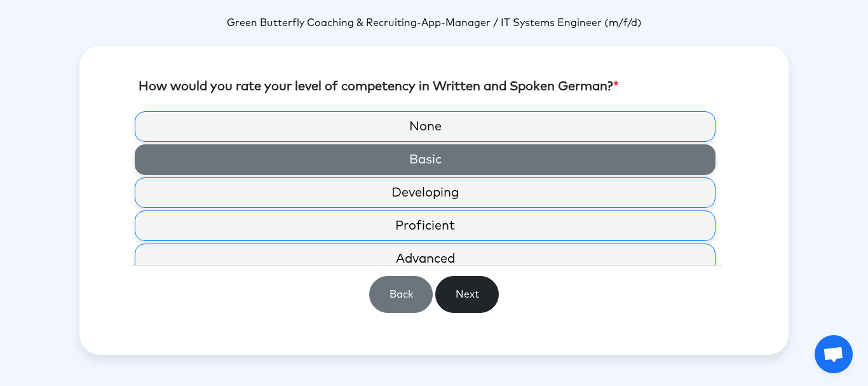 The height and width of the screenshot is (386, 868). Describe the element at coordinates (834, 354) in the screenshot. I see `a: Open chat` at that location.